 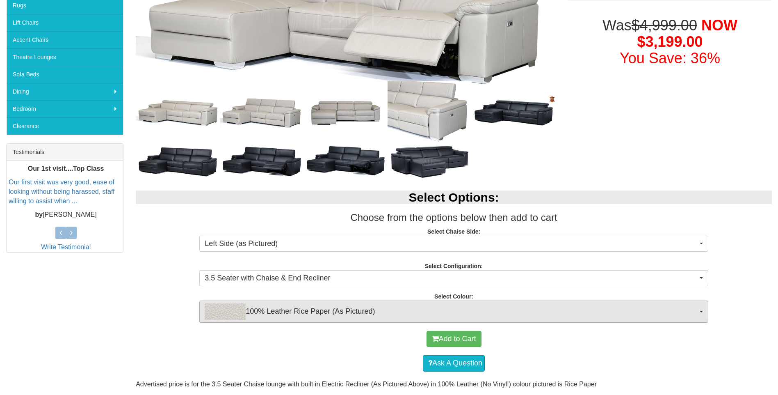 What do you see at coordinates (454, 363) in the screenshot?
I see `a: Ask A Question` at bounding box center [454, 363].